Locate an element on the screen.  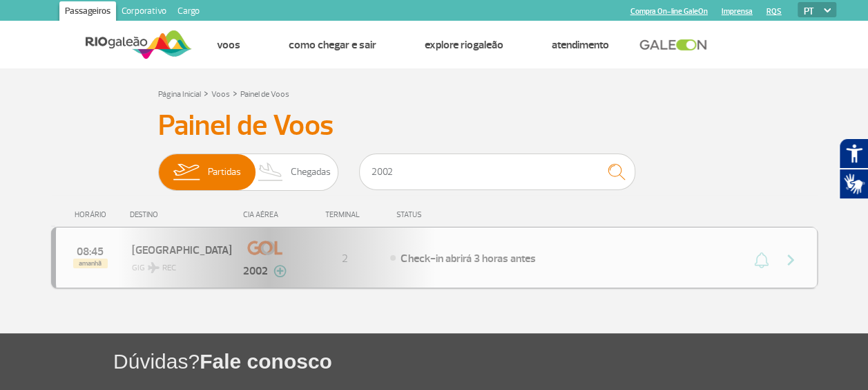
a: Atendimento is located at coordinates (579, 45).